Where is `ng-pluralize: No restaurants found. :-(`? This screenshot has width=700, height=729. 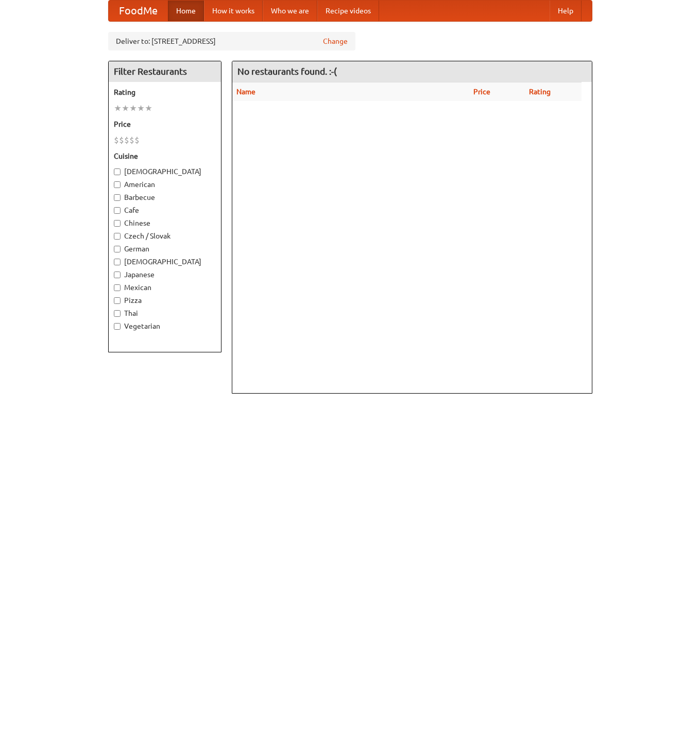
ng-pluralize: No restaurants found. :-( is located at coordinates (287, 71).